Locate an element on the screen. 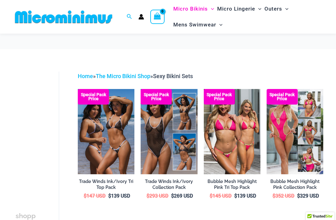  span: Sexy Bikini Sets is located at coordinates (173, 76).